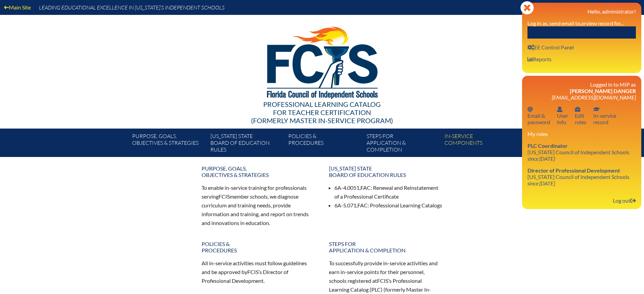 The width and height of the screenshot is (644, 294). Describe the element at coordinates (538, 116) in the screenshot. I see `a: Email passwordEmail &password` at that location.